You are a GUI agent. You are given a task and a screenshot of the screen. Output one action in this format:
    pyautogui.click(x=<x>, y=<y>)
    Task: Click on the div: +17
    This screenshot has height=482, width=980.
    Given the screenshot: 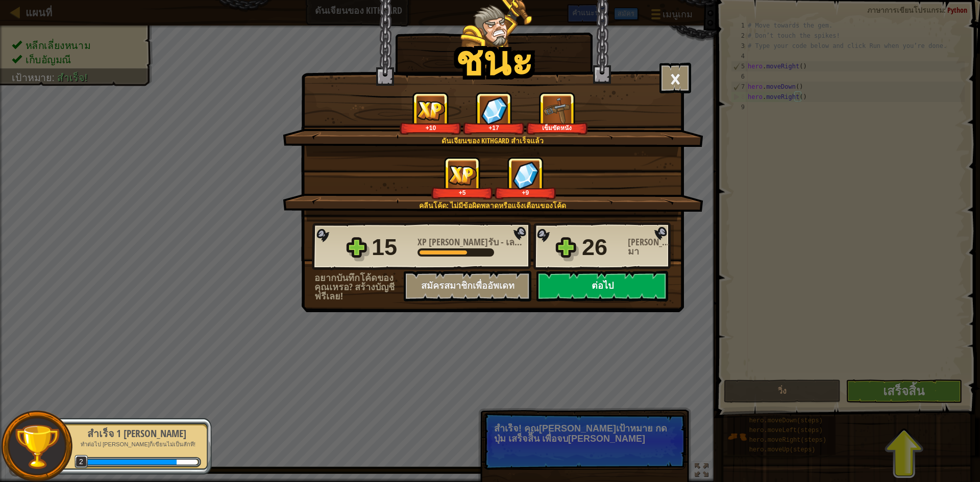 What is the action you would take?
    pyautogui.click(x=494, y=127)
    